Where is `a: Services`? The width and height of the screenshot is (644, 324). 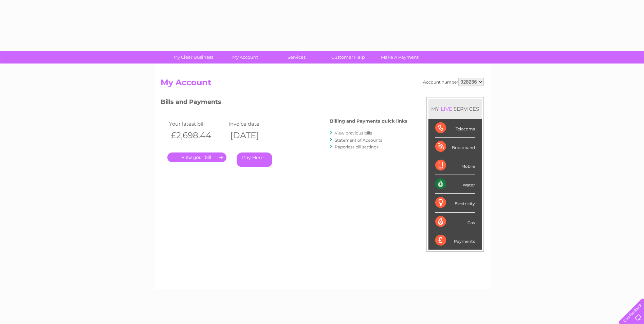
a: Services is located at coordinates (296, 57).